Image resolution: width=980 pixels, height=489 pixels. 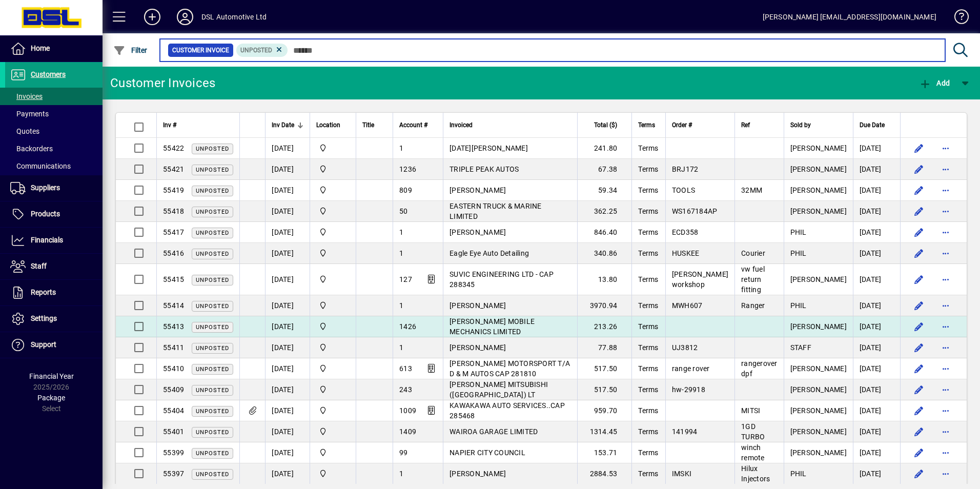 What do you see at coordinates (185, 16) in the screenshot?
I see `button: Profile` at bounding box center [185, 16].